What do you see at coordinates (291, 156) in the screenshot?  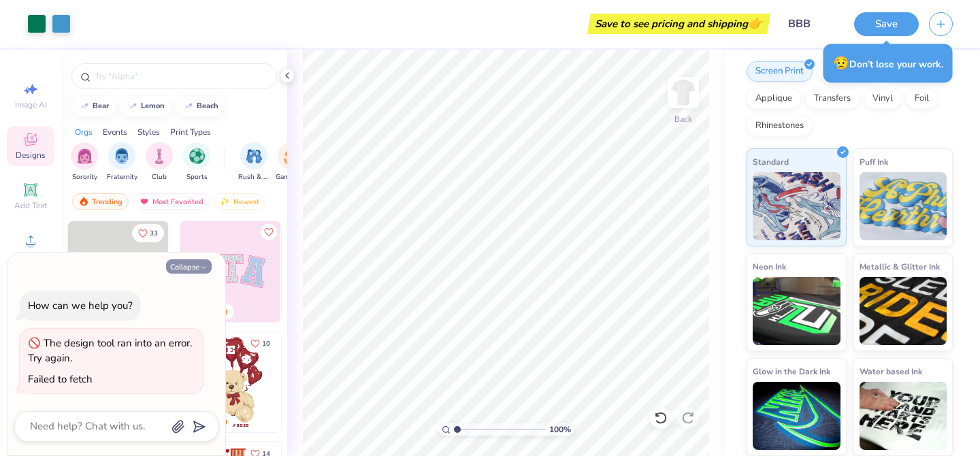 I see `img: Game Day Image` at bounding box center [291, 156].